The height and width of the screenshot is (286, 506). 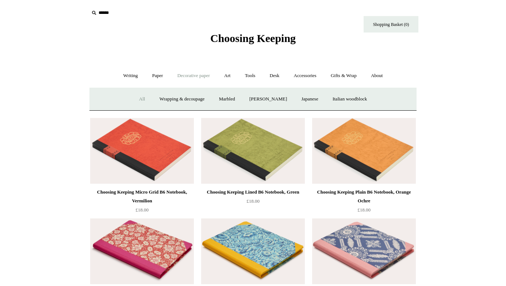 What do you see at coordinates (227, 76) in the screenshot?
I see `a: Art` at bounding box center [227, 76].